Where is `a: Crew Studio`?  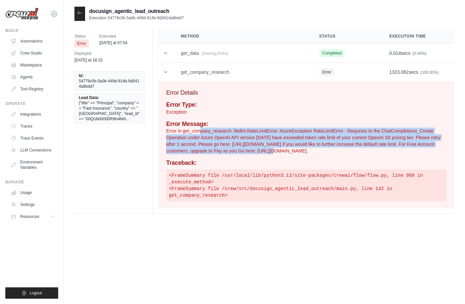
a: Crew Studio is located at coordinates (33, 53).